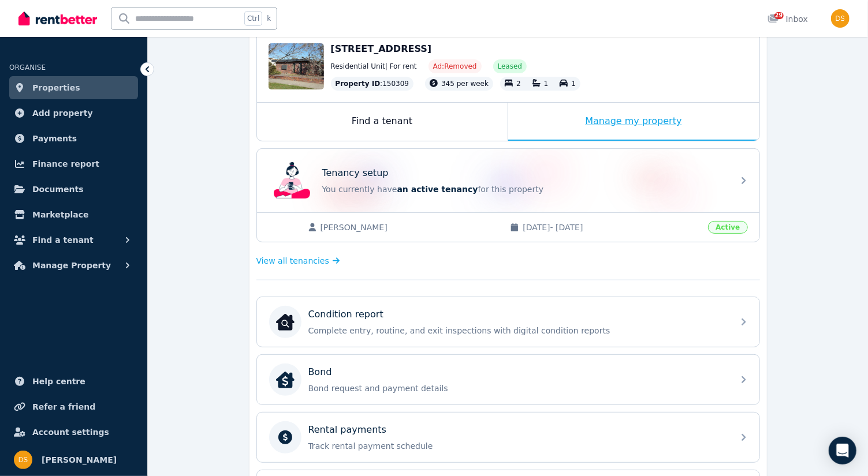 This screenshot has height=476, width=868. Describe the element at coordinates (508, 322) in the screenshot. I see `a: Condition reportCondition reportComplete entry, routine, and exit inspections with digital condit...` at that location.